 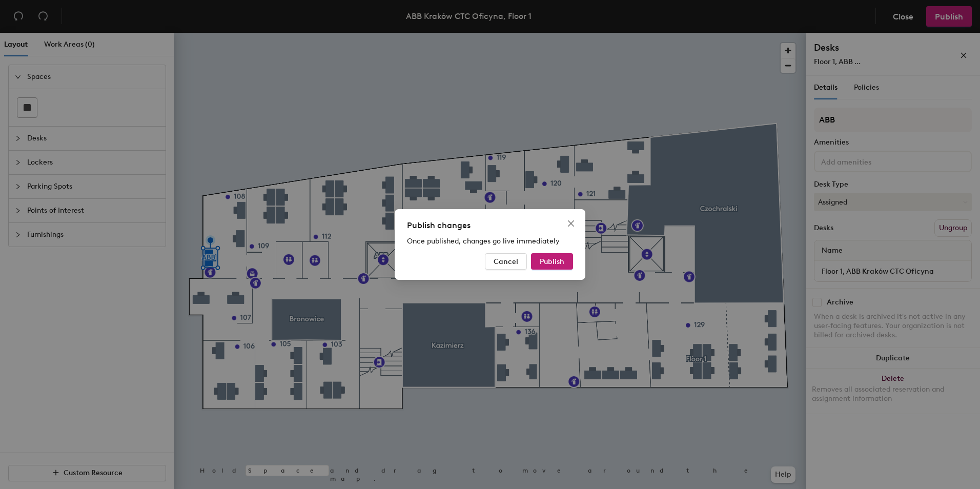 What do you see at coordinates (506, 261) in the screenshot?
I see `span: Cancel` at bounding box center [506, 261].